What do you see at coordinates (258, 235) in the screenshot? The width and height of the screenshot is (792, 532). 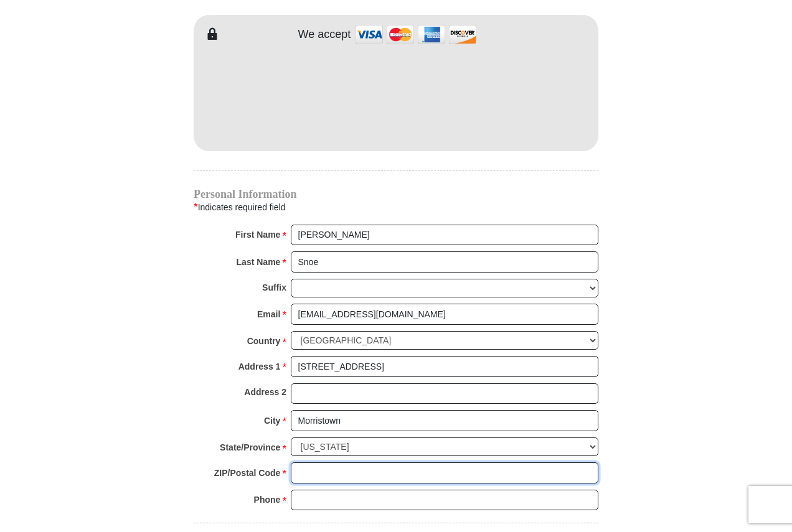 I see `strong: First Name` at bounding box center [258, 235].